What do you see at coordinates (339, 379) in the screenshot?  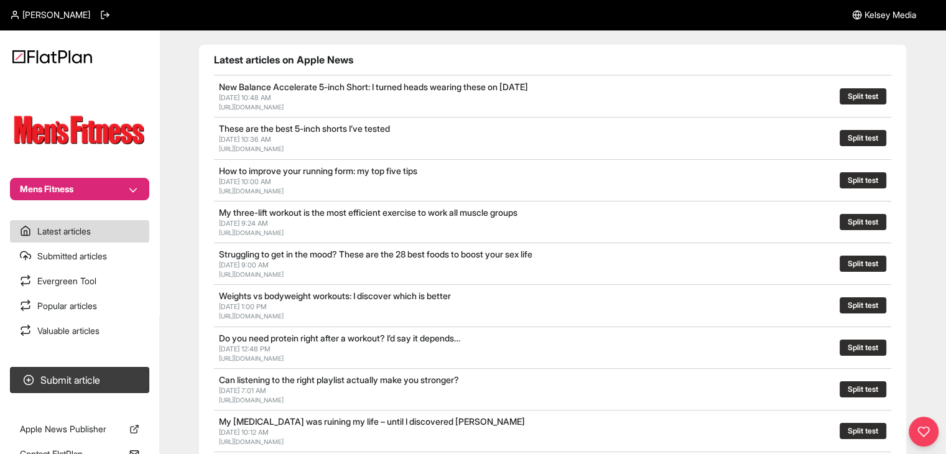 I see `a: Can listening to the right playlist actually make you stronger?` at bounding box center [339, 379].